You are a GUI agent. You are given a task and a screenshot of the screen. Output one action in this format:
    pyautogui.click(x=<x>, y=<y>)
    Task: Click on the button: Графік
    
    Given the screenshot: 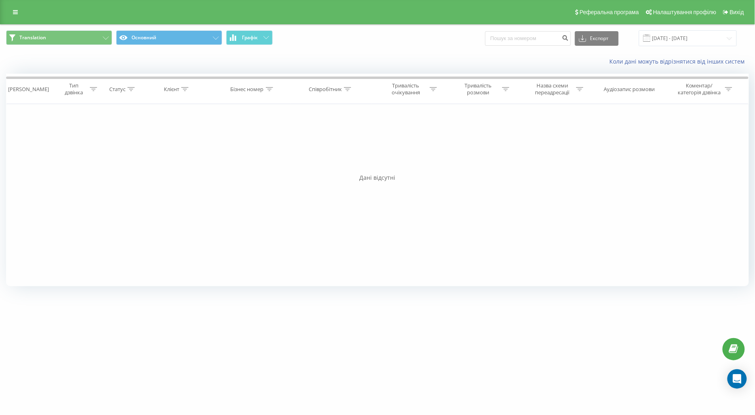 What is the action you would take?
    pyautogui.click(x=249, y=38)
    